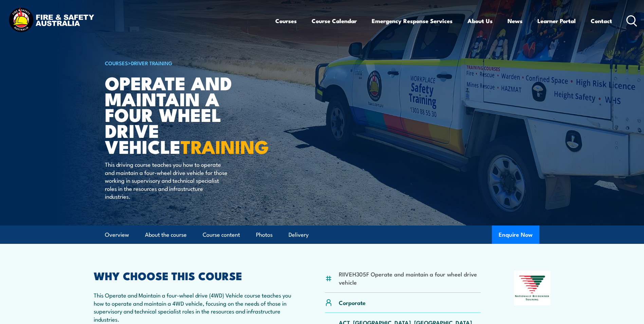 The width and height of the screenshot is (644, 324). What do you see at coordinates (193, 275) in the screenshot?
I see `h2: WHY CHOOSE THIS COURSE` at bounding box center [193, 275].